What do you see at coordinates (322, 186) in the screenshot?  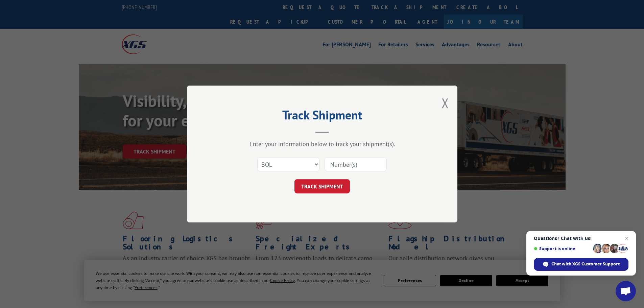 I see `button: TRACK SHIPMENT` at bounding box center [322, 186].